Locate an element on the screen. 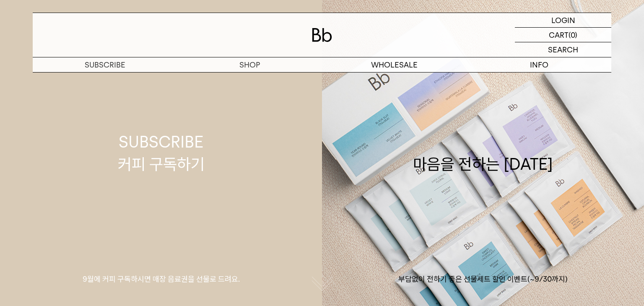 The height and width of the screenshot is (306, 644). img: 로고 is located at coordinates (322, 35).